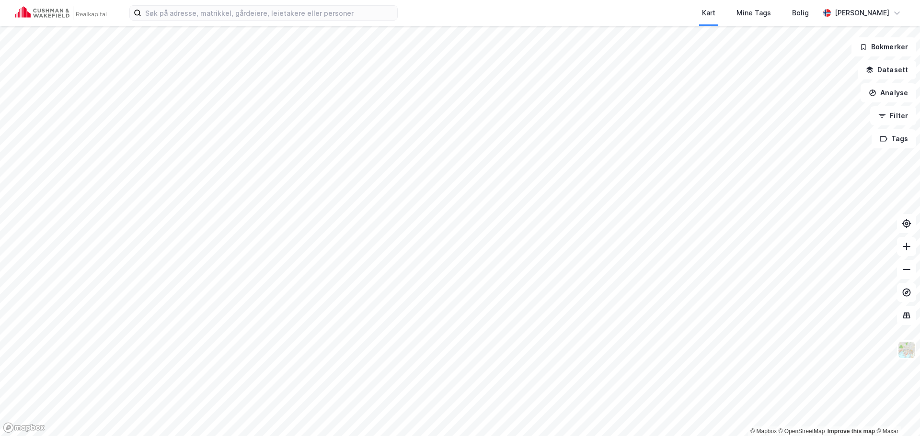  Describe the element at coordinates (709, 13) in the screenshot. I see `div: Kart` at that location.